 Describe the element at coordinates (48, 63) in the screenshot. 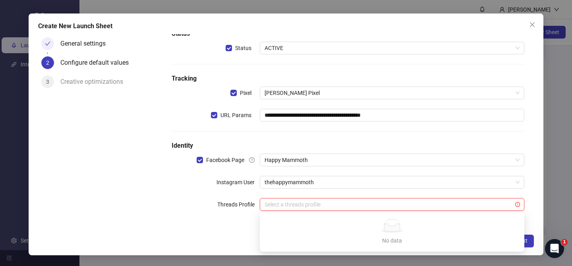

I see `span: 2` at that location.